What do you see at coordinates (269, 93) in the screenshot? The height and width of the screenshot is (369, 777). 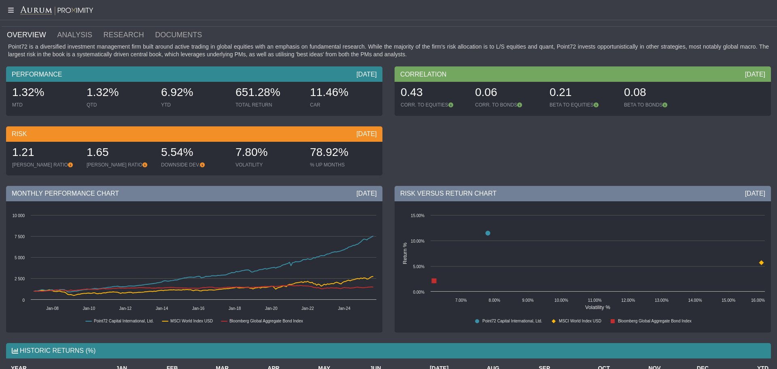 I see `div: 651.28%` at bounding box center [269, 93].